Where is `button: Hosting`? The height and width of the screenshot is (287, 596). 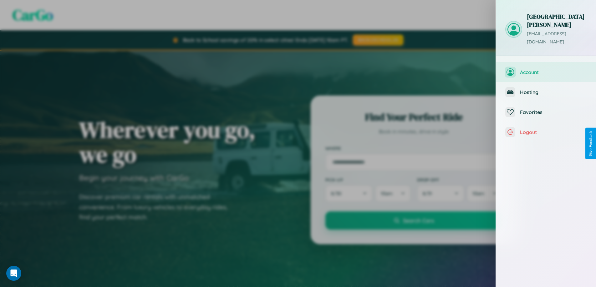
button: Hosting is located at coordinates (546, 92).